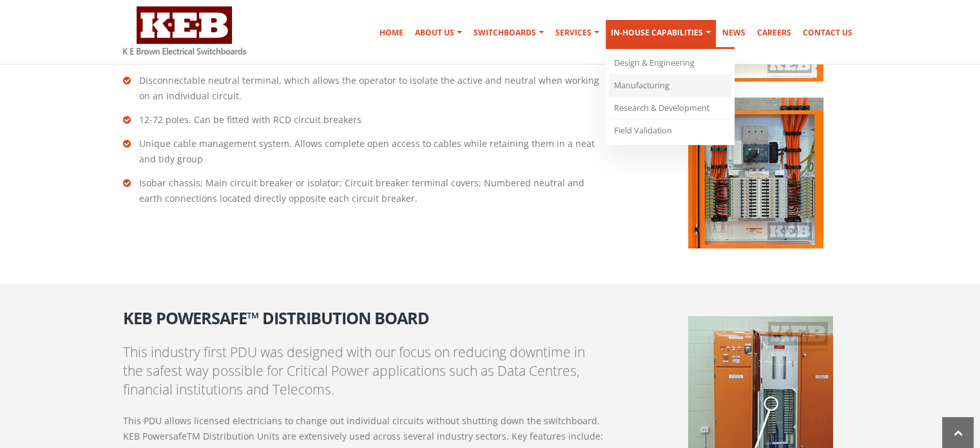  What do you see at coordinates (661, 34) in the screenshot?
I see `a: In-house Capabilities` at bounding box center [661, 34].